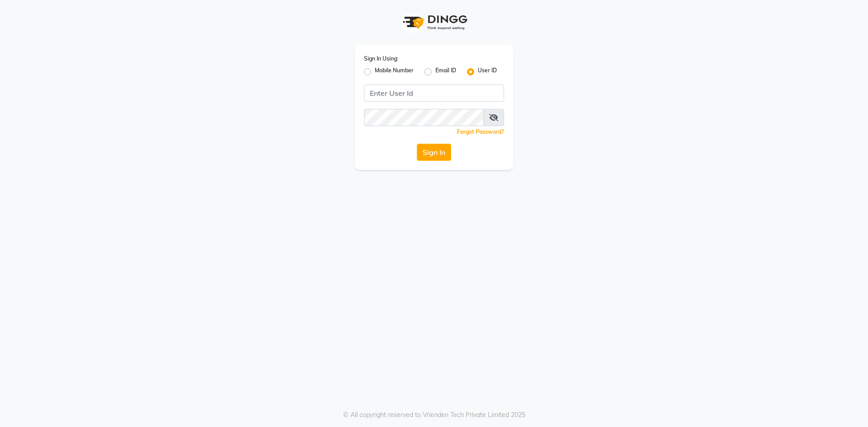 The width and height of the screenshot is (868, 427). Describe the element at coordinates (434, 22) in the screenshot. I see `img: logo1.svg` at that location.